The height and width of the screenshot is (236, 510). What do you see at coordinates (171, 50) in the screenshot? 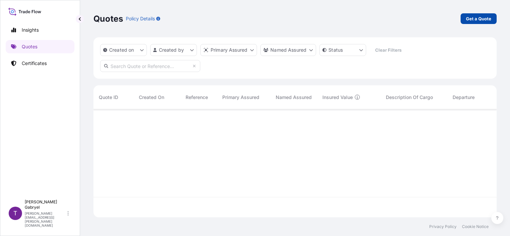
I see `p: Created by` at bounding box center [171, 50].